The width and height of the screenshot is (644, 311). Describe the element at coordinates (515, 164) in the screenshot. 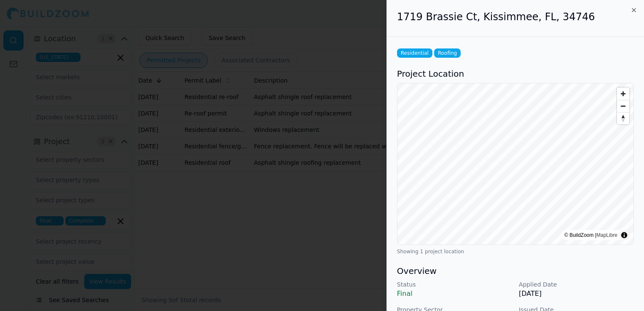

I see `canvas: Map` at that location.